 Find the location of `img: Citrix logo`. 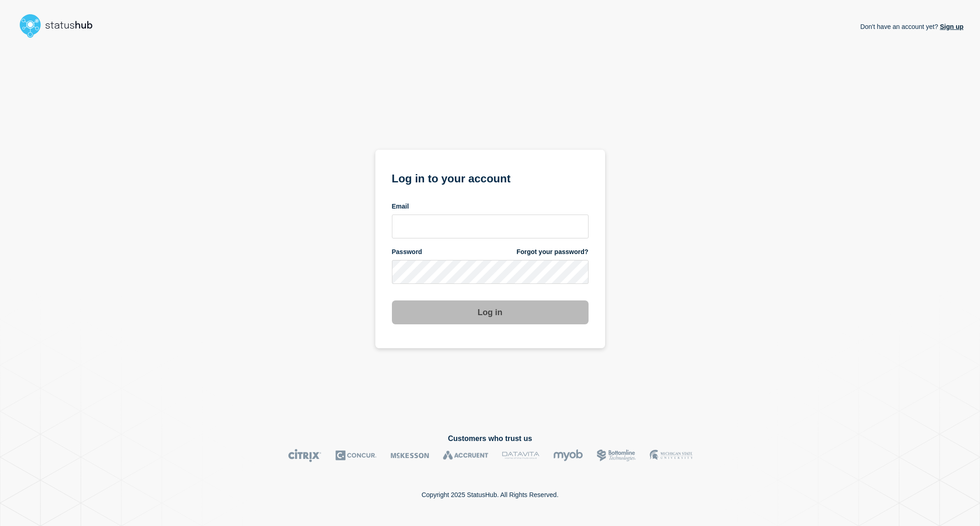

img: Citrix logo is located at coordinates (305, 455).